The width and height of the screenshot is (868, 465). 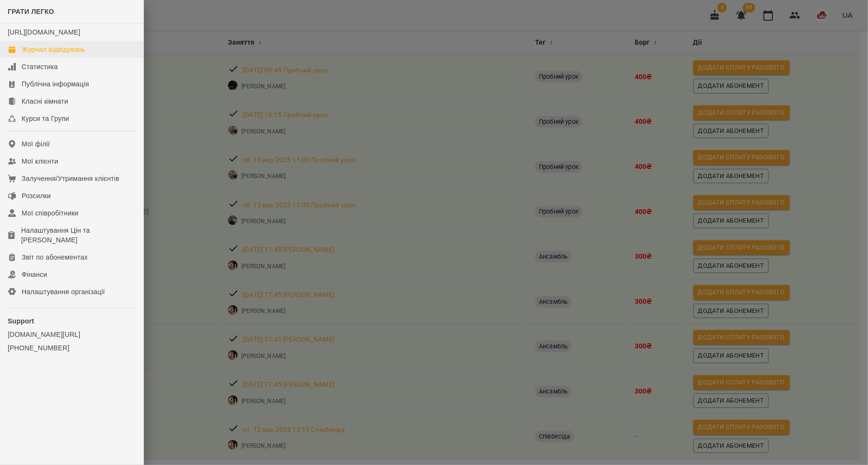 What do you see at coordinates (45, 118) in the screenshot?
I see `div: Курси та Групи` at bounding box center [45, 118].